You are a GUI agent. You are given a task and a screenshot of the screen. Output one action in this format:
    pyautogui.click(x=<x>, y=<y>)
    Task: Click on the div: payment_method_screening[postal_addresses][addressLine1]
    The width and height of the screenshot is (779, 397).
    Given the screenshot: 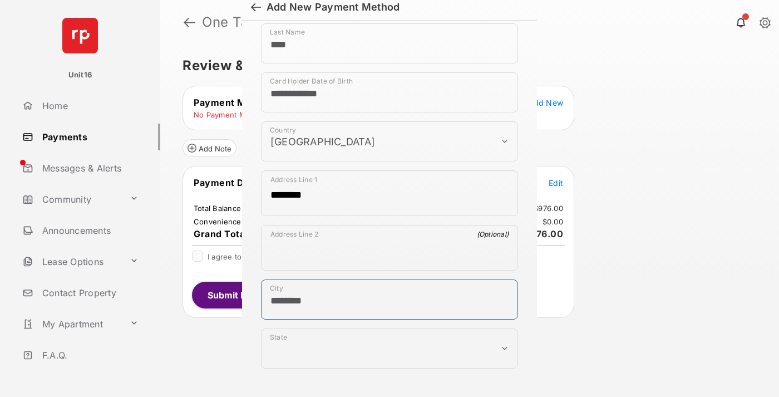 What is the action you would take?
    pyautogui.click(x=389, y=193)
    